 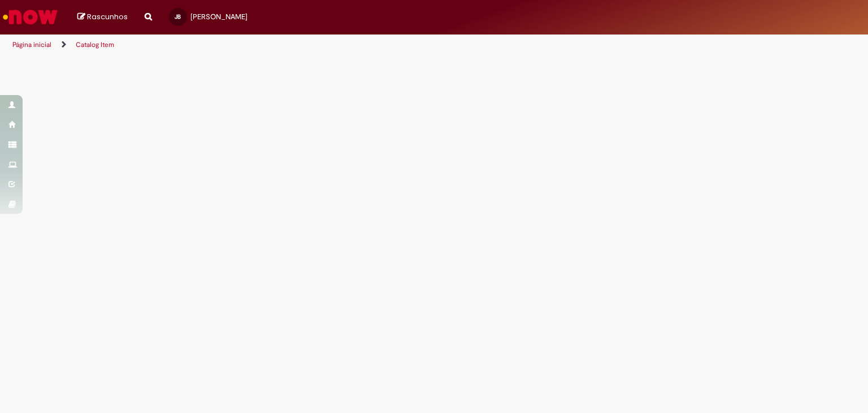 What do you see at coordinates (177, 16) in the screenshot?
I see `span: JB` at bounding box center [177, 16].